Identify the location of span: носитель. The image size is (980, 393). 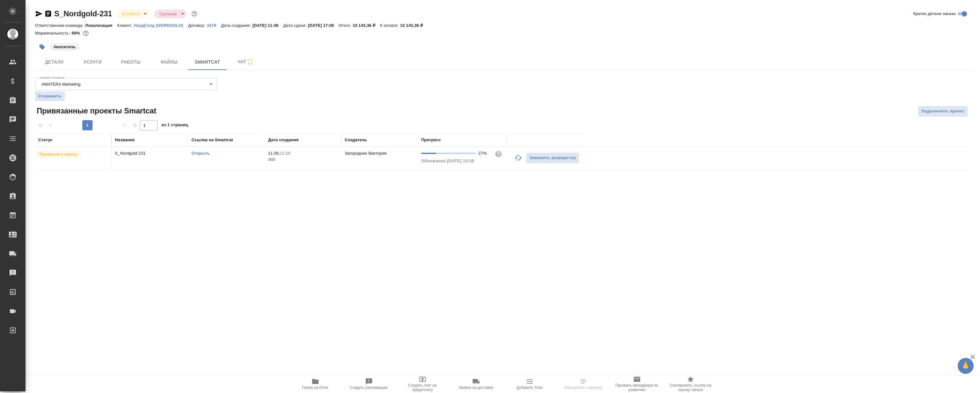
(64, 47).